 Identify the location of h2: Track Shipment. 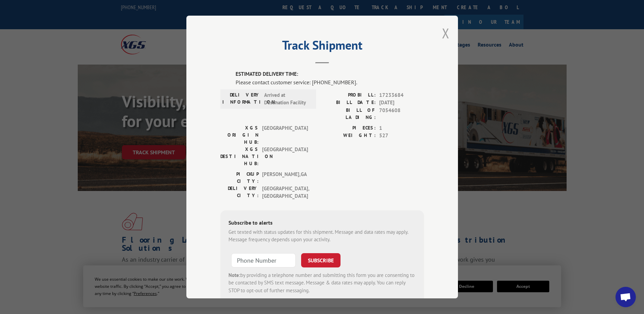
(322, 47).